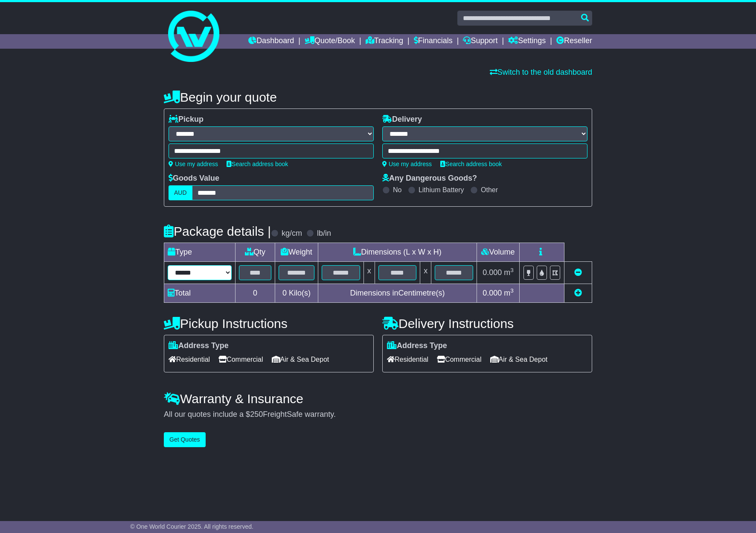 The width and height of the screenshot is (756, 533). What do you see at coordinates (285, 293) in the screenshot?
I see `span: 0` at bounding box center [285, 293].